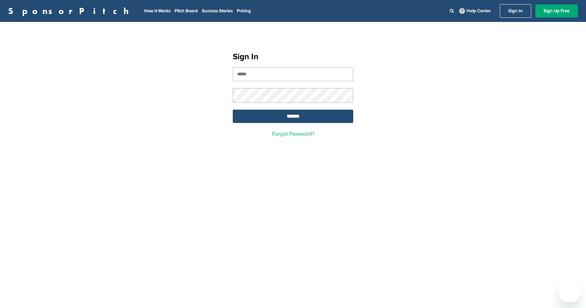 Image resolution: width=586 pixels, height=308 pixels. I want to click on h1: Sign In, so click(293, 57).